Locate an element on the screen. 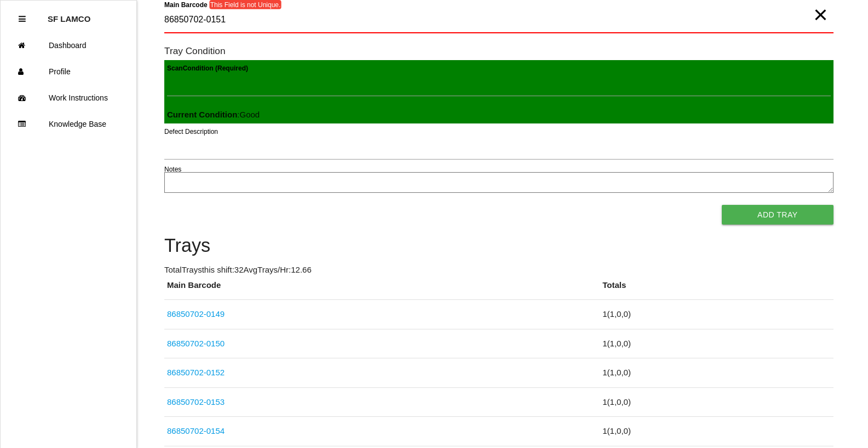 The image size is (868, 448). b: Current Condition is located at coordinates (202, 114).